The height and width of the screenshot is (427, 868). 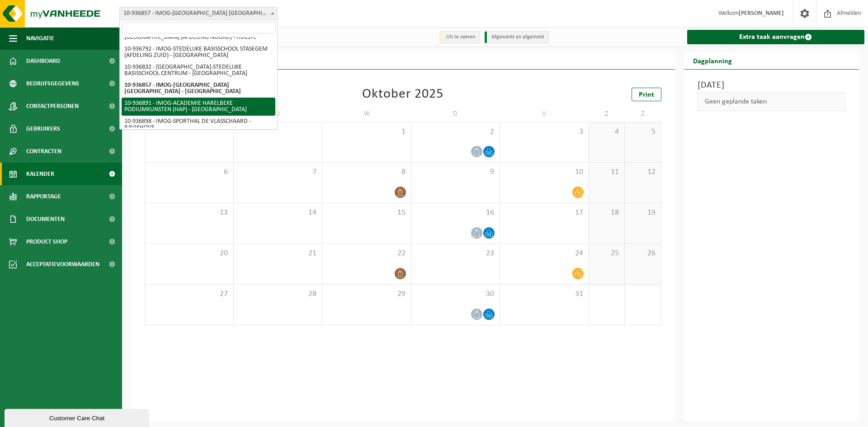 I want to click on li: Uit te voeren, so click(x=460, y=37).